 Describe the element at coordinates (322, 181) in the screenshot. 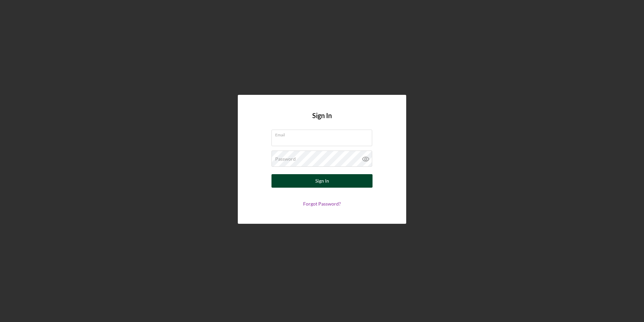

I see `button: Sign In` at that location.